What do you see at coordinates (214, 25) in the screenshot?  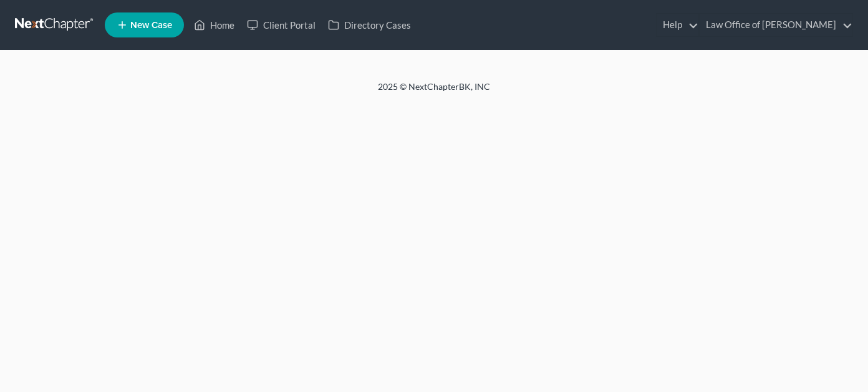 I see `a: Home` at bounding box center [214, 25].